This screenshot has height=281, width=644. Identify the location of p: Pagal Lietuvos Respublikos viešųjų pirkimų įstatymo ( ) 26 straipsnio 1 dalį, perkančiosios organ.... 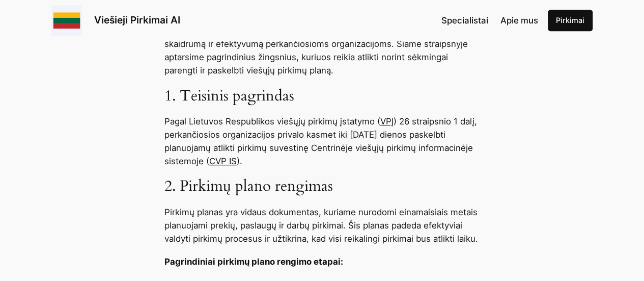
(322, 141).